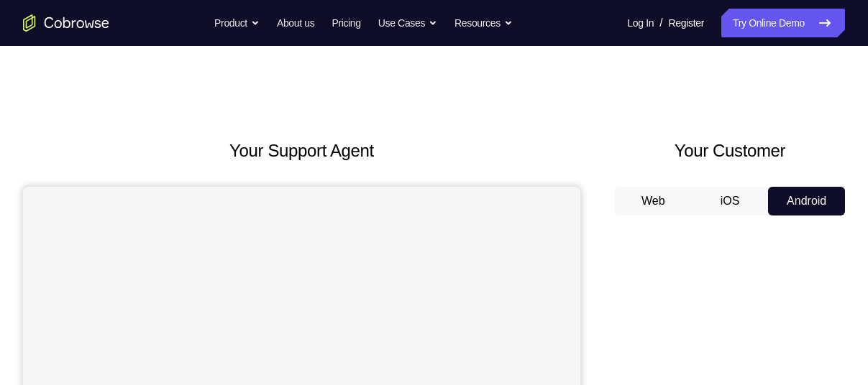  Describe the element at coordinates (640, 23) in the screenshot. I see `a: Log In` at that location.